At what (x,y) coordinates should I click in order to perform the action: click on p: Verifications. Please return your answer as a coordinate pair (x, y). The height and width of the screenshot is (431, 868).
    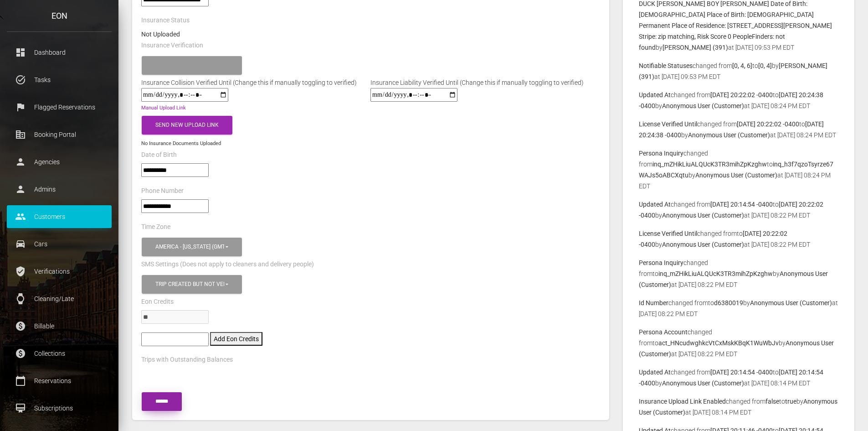
    Looking at the image, I should click on (59, 271).